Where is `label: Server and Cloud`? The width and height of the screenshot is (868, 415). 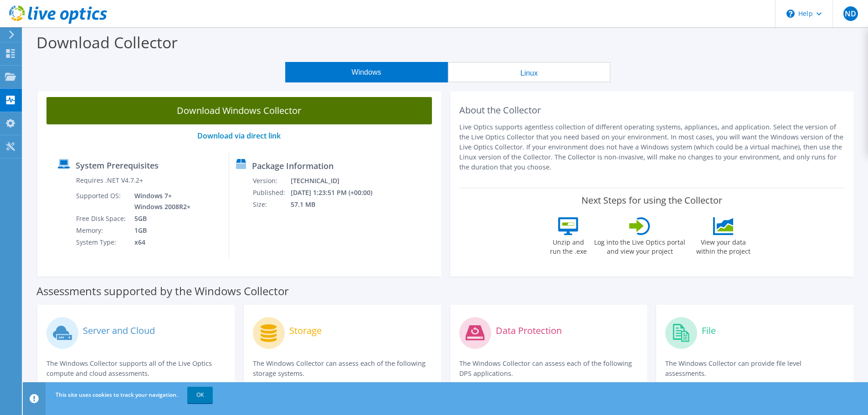 label: Server and Cloud is located at coordinates (119, 331).